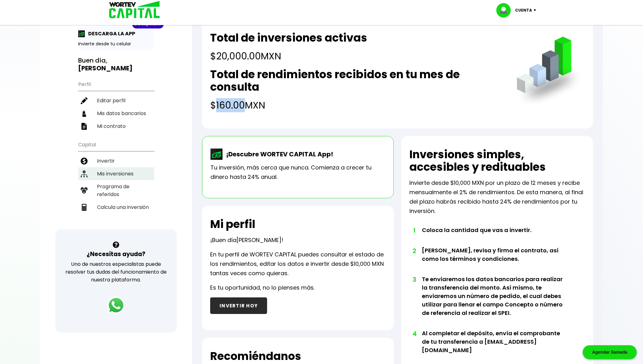  What do you see at coordinates (116, 44) in the screenshot?
I see `p: Invierte desde tu celular` at bounding box center [116, 44].